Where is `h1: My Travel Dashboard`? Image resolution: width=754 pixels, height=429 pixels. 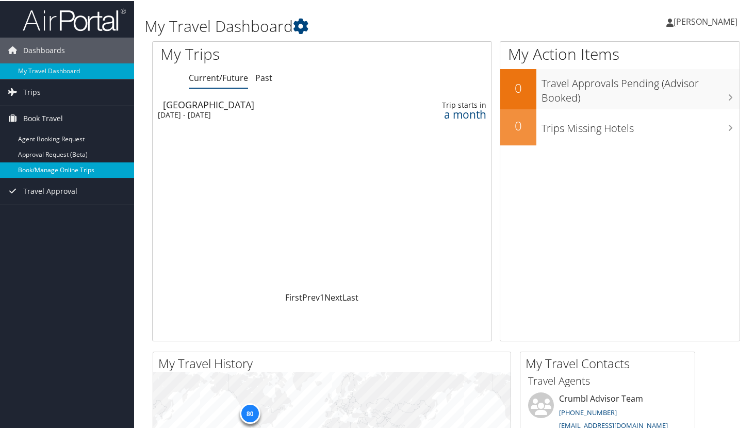
h1: My Travel Dashboard is located at coordinates (345, 25).